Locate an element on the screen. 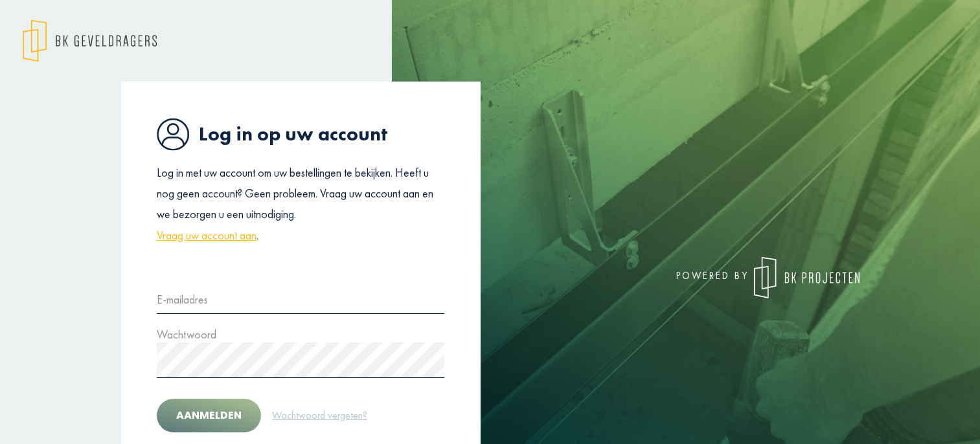 The image size is (980, 444). div: powered by is located at coordinates (680, 278).